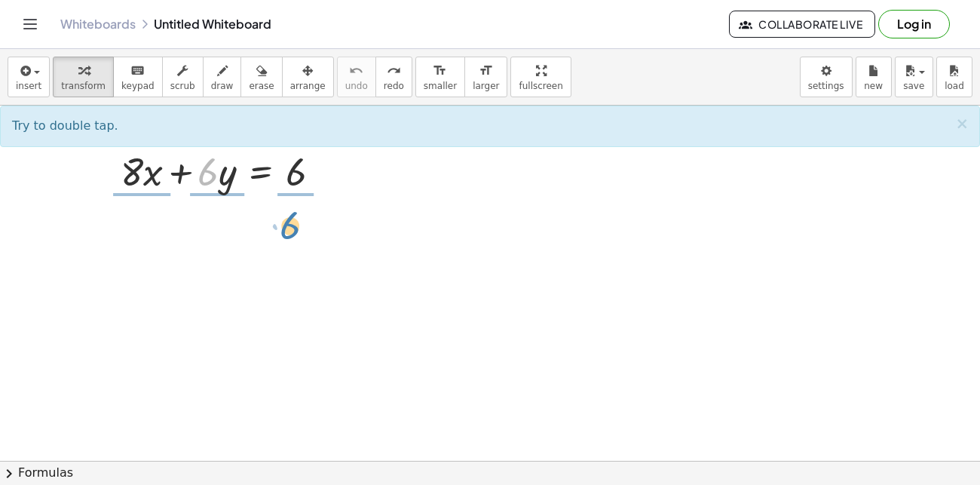  I want to click on span: new, so click(873, 86).